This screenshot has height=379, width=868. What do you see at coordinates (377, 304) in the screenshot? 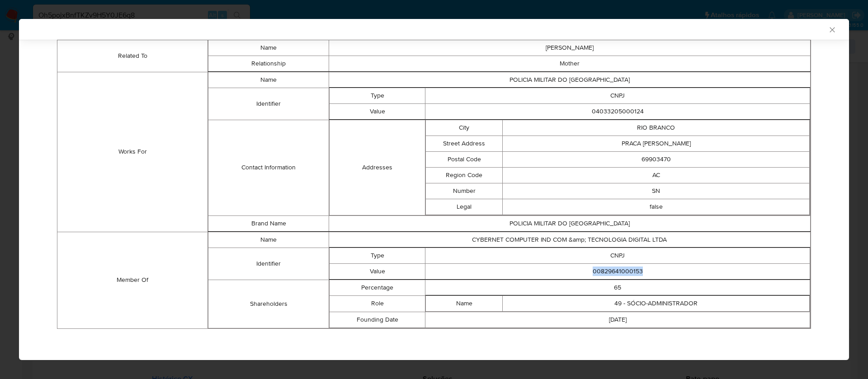
I see `td: Role` at bounding box center [377, 304].